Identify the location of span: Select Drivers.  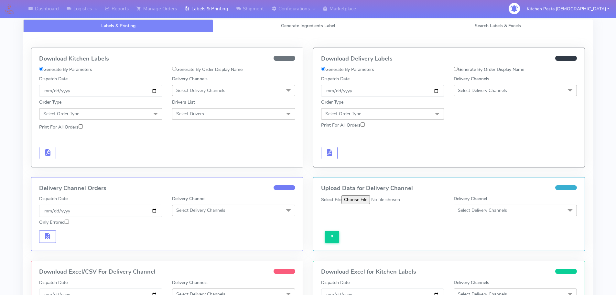
(190, 114).